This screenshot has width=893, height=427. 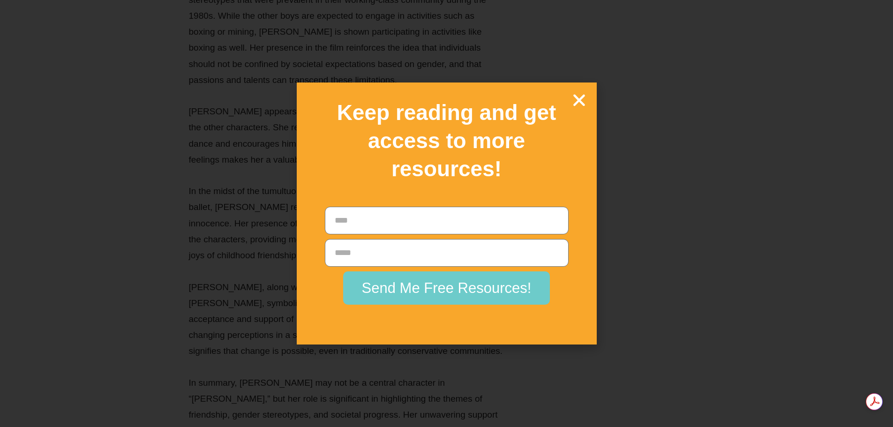 What do you see at coordinates (815, 374) in the screenshot?
I see `div: Chat Widget` at bounding box center [815, 374].